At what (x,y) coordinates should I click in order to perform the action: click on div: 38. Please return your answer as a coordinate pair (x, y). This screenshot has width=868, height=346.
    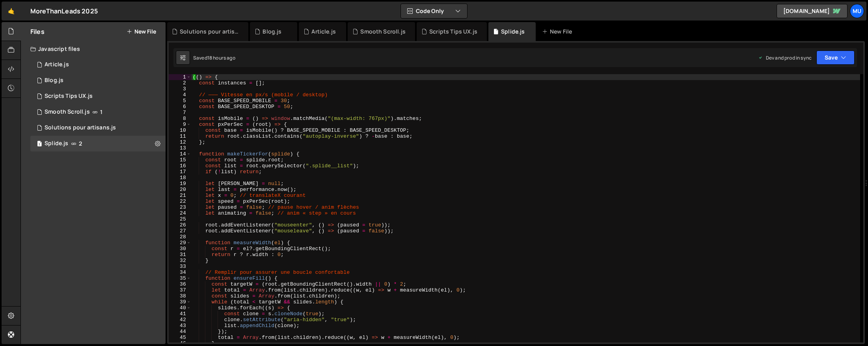
    Looking at the image, I should click on (180, 296).